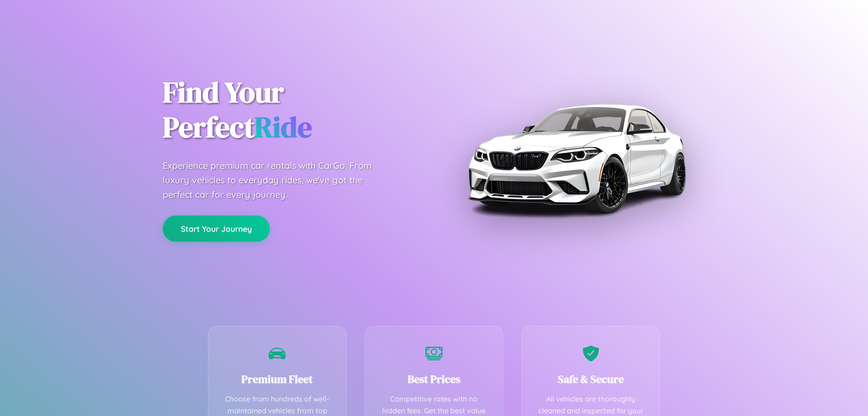  What do you see at coordinates (216, 228) in the screenshot?
I see `button: Start Your Journey` at bounding box center [216, 228].